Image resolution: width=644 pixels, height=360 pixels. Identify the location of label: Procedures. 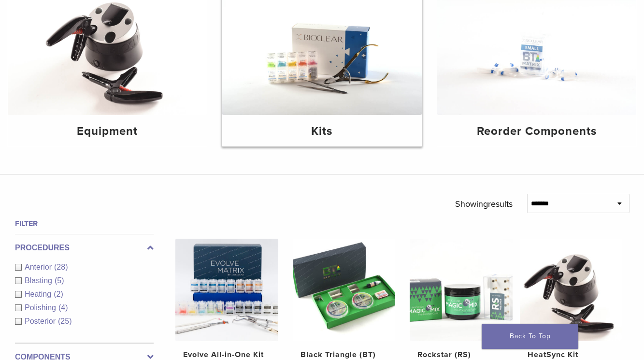
(84, 248).